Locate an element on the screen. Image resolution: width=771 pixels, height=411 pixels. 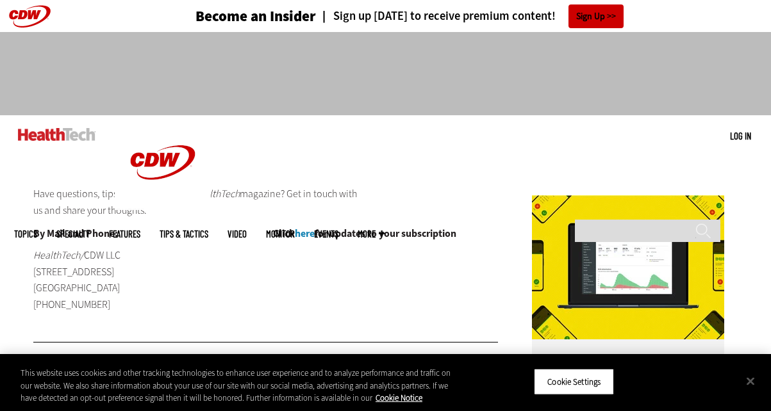
a: Tips & Tactics is located at coordinates (184, 234).